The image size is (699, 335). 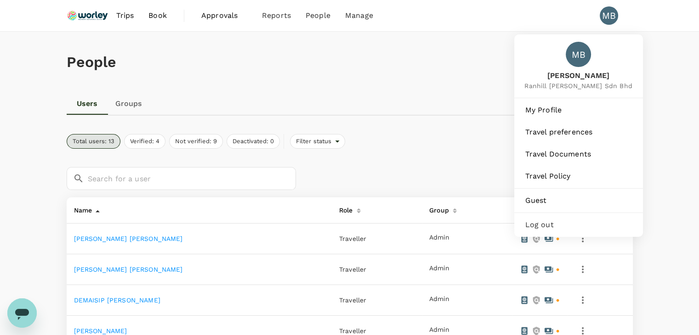 I want to click on h1: People, so click(x=350, y=62).